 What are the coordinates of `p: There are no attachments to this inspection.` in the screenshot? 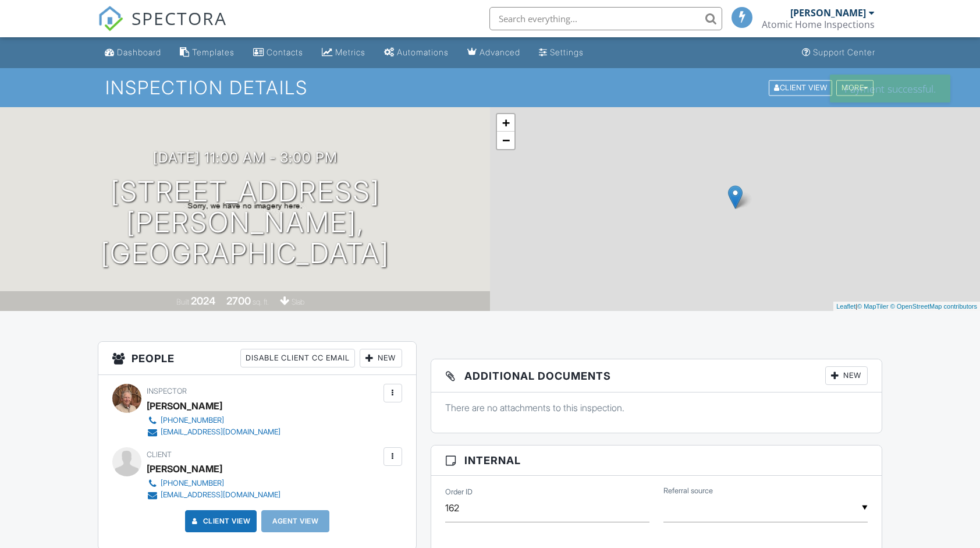 It's located at (656, 408).